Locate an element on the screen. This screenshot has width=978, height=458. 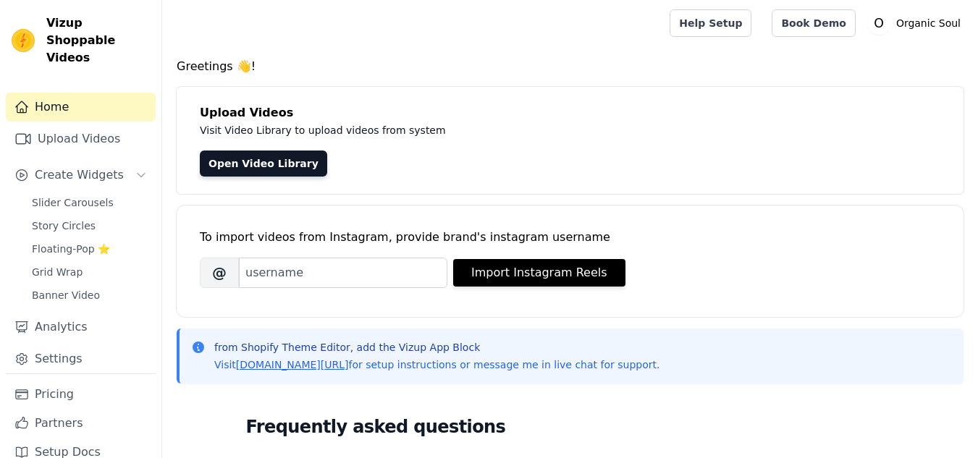
a: Floating-Pop ⭐ is located at coordinates (89, 249).